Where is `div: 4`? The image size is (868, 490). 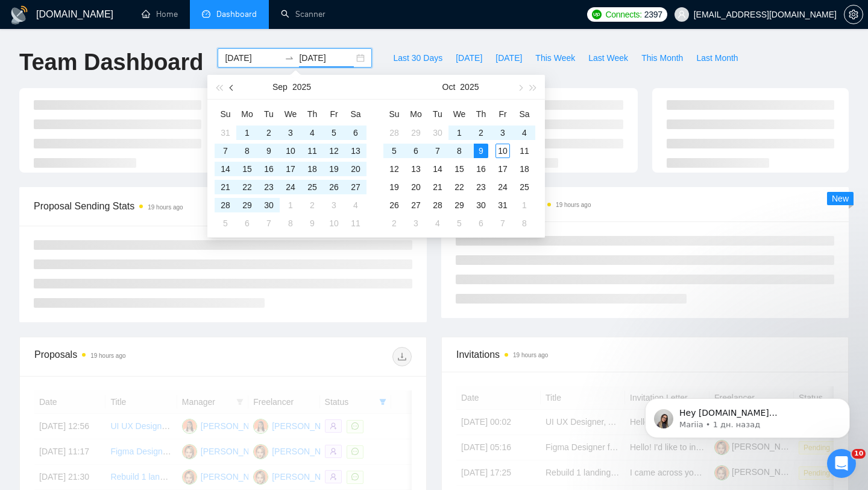
div: 4 is located at coordinates (355, 205).